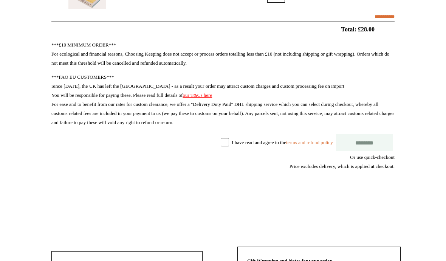 The image size is (446, 261). Describe the element at coordinates (223, 166) in the screenshot. I see `div: Price excludes delivery, which is applied at checkout.` at that location.